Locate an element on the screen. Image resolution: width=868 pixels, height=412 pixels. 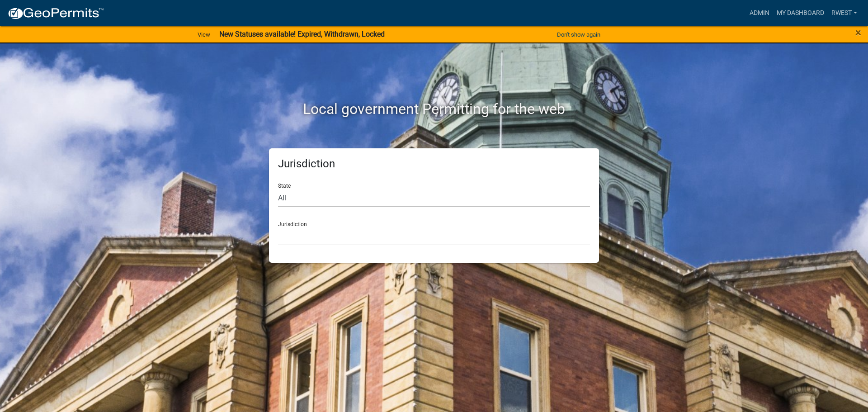
strong: New Statuses available! Expired, Withdrawn, Locked is located at coordinates (302, 34).